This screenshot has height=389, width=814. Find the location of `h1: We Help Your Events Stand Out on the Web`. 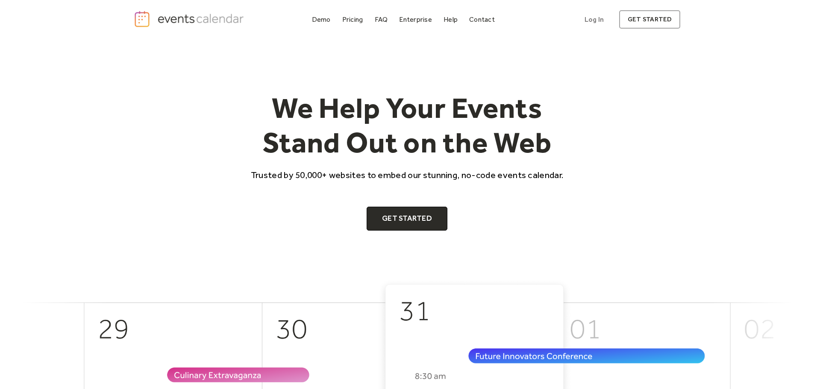

h1: We Help Your Events Stand Out on the Web is located at coordinates (407, 125).